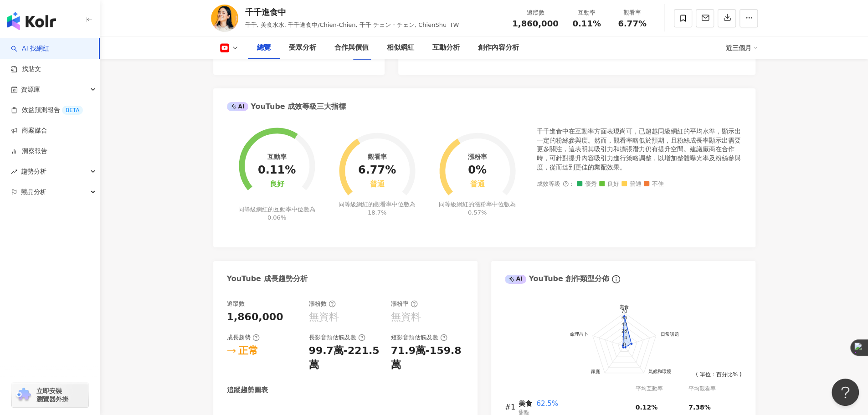 The height and width of the screenshot is (415, 868). Describe the element at coordinates (446, 48) in the screenshot. I see `div: 互動分析` at that location.